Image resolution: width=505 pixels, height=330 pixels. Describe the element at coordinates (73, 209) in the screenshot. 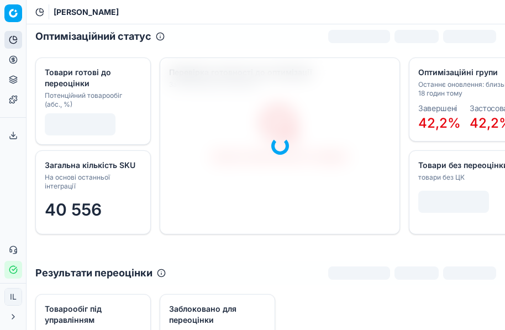

I see `span: 40 556` at that location.